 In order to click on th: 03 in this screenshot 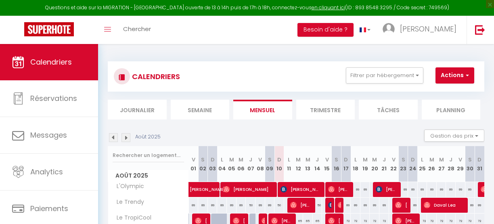, I will do `click(213, 164)`.